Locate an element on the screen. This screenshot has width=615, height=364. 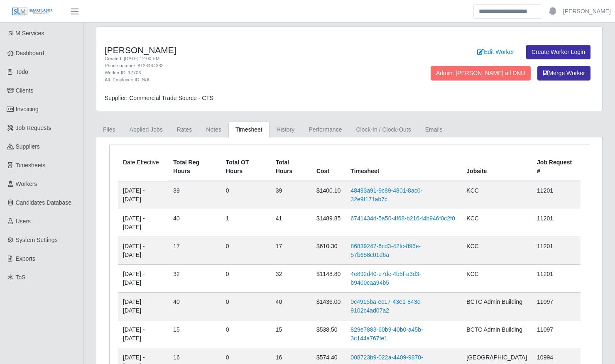
th: Timesheet is located at coordinates (403, 167).